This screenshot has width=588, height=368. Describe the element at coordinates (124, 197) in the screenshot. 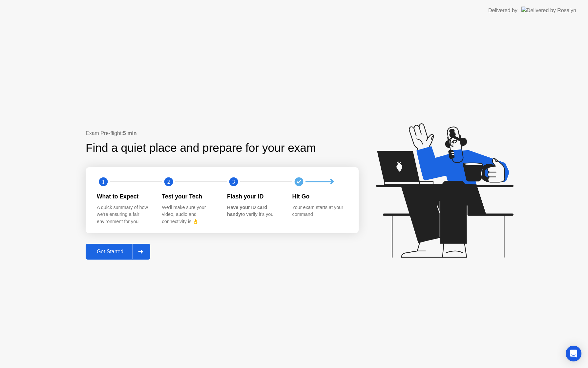

I see `div: What to Expect` at that location.